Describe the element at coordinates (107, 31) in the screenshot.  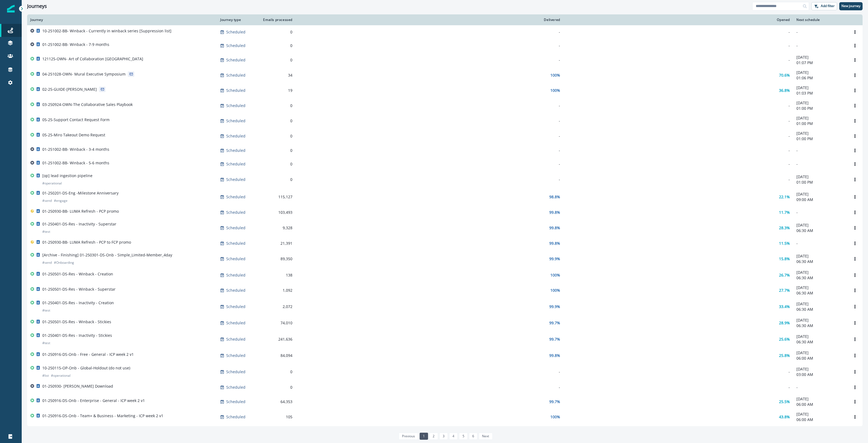
I see `p: 10-251002-BB- Winback - Currently in winback series [Suppression list]` at that location.